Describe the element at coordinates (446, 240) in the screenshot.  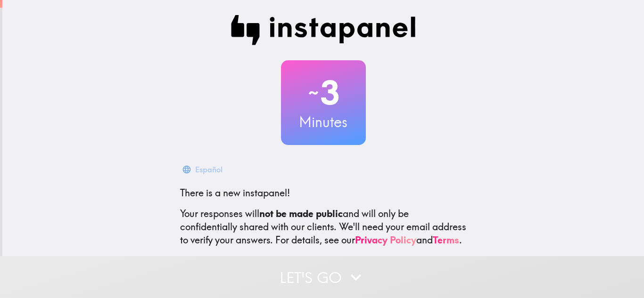
I see `a: Terms` at that location.